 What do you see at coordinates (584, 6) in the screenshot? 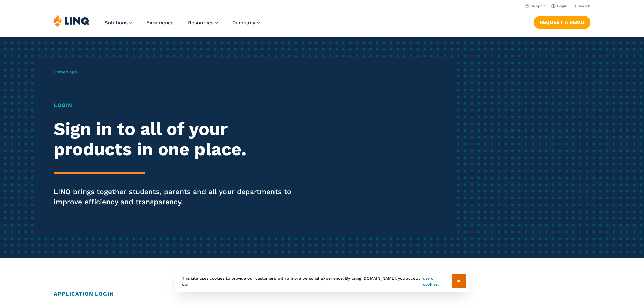
I see `span: Search` at bounding box center [584, 6].